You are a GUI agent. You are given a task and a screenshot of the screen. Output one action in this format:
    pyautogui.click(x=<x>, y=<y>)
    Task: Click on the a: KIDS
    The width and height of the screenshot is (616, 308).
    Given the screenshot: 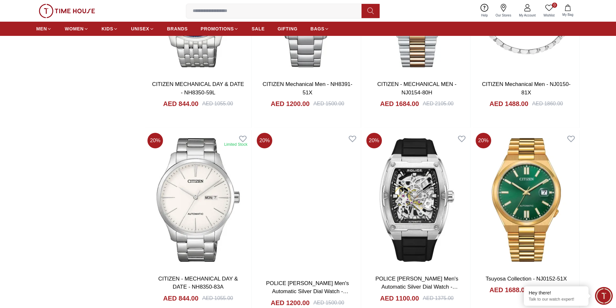 What is the action you would take?
    pyautogui.click(x=110, y=29)
    